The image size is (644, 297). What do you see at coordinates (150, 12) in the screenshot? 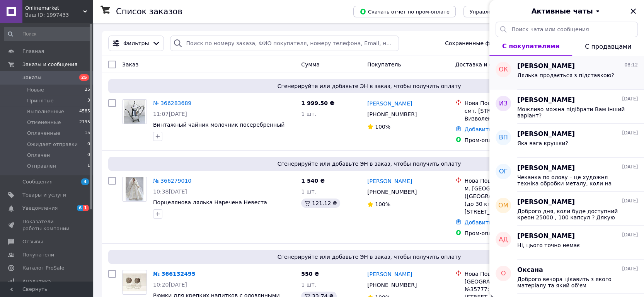
I see `h1: Список заказов` at bounding box center [150, 12].